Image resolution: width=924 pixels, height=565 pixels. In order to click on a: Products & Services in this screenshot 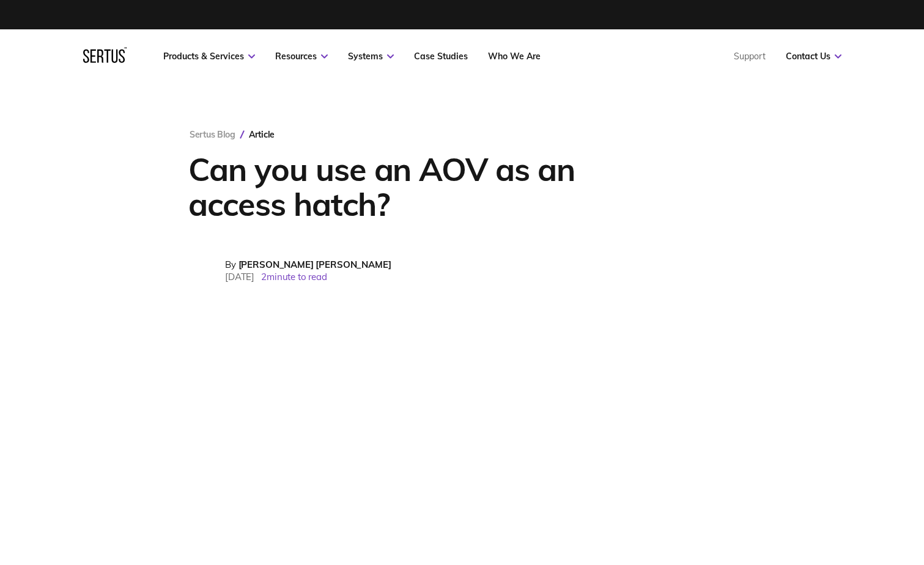, I will do `click(209, 56)`.